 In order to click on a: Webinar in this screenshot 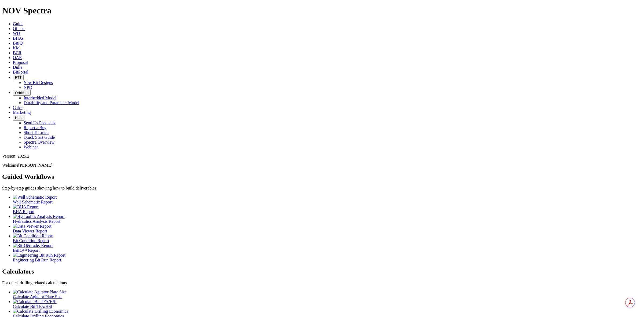, I will do `click(31, 147)`.